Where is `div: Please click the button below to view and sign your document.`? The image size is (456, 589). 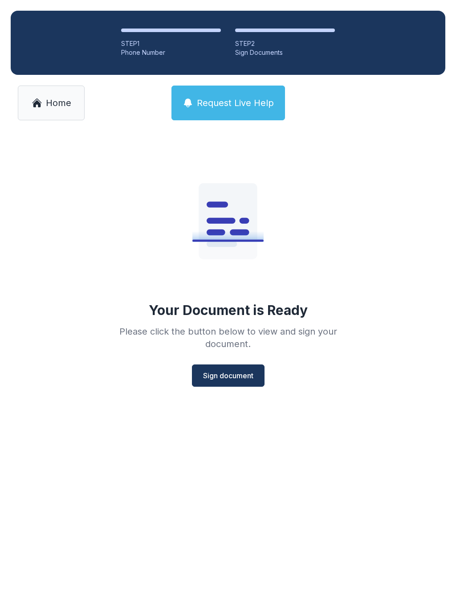 div: Please click the button below to view and sign your document. is located at coordinates (228, 338).